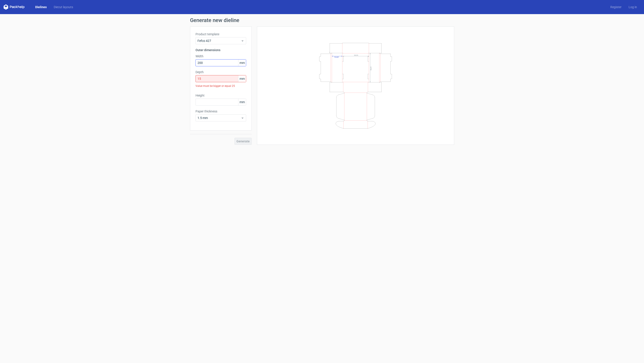  What do you see at coordinates (221, 111) in the screenshot?
I see `label: Paper thickness` at bounding box center [221, 111].